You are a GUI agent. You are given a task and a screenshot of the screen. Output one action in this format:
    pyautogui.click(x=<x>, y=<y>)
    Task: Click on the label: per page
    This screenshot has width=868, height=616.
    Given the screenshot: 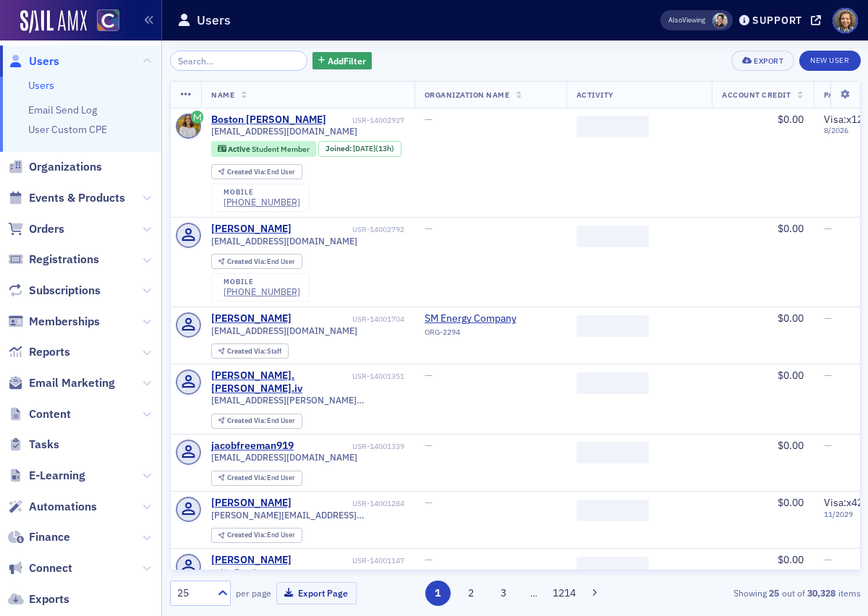 What is the action you would take?
    pyautogui.click(x=253, y=593)
    